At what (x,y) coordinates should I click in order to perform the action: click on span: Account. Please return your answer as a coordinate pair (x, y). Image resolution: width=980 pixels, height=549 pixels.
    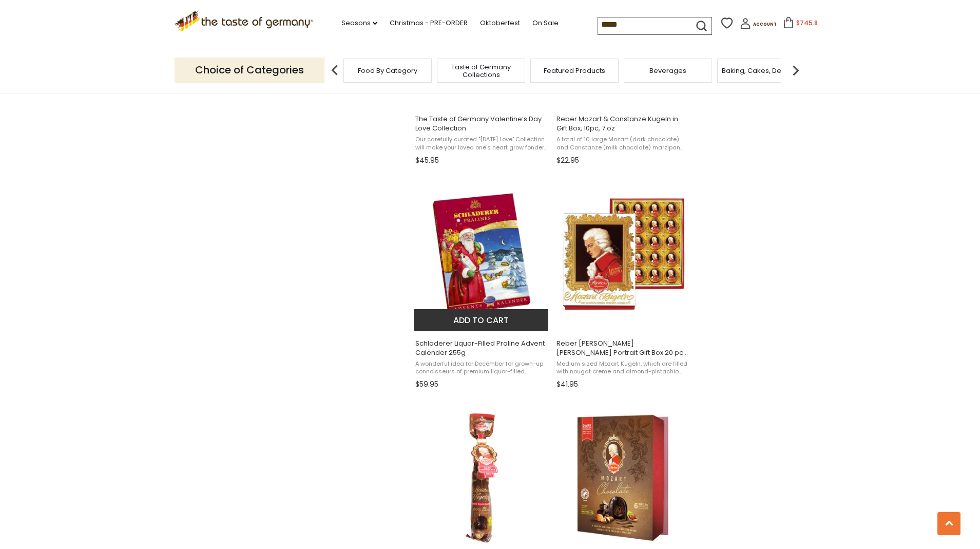
    Looking at the image, I should click on (765, 24).